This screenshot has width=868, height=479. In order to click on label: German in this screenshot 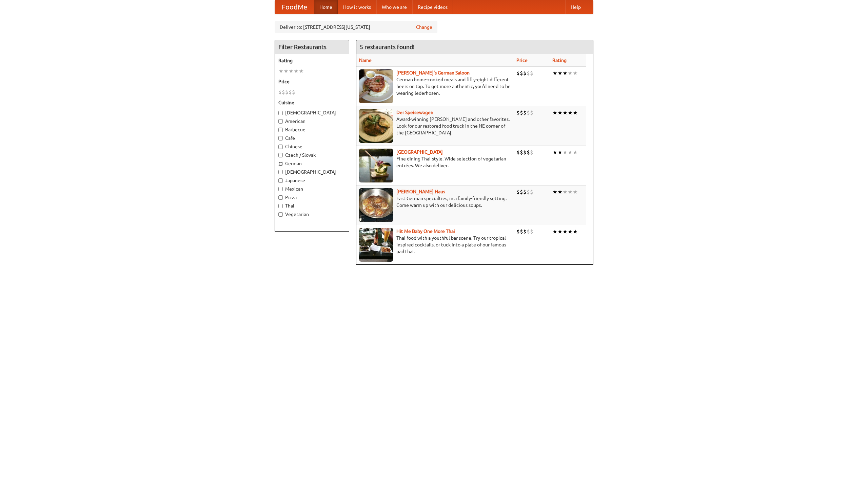, I will do `click(312, 163)`.